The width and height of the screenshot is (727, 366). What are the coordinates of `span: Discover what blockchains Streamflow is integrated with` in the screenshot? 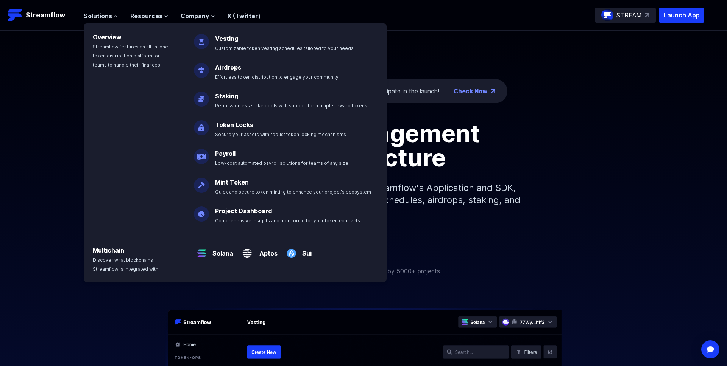 It's located at (125, 265).